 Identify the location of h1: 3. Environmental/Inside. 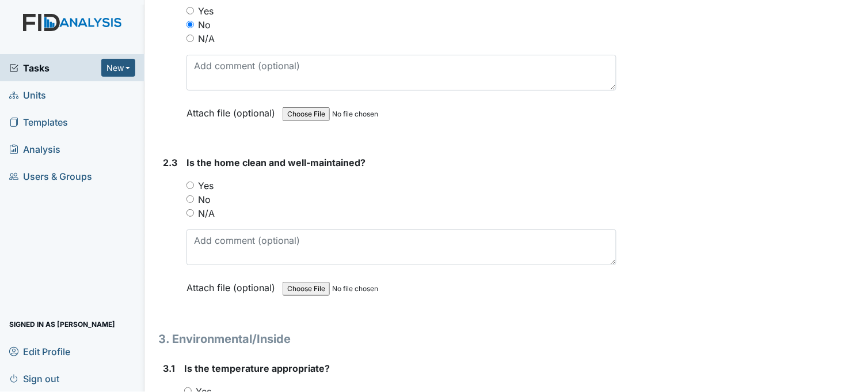
(387, 339).